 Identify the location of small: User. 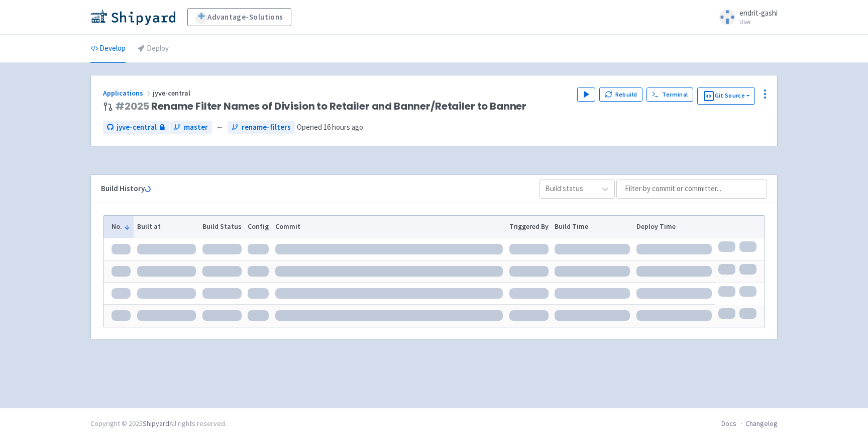
(759, 22).